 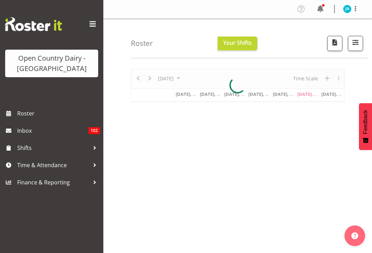 What do you see at coordinates (347, 9) in the screenshot?
I see `img: jeff-anderson10294.jpg` at bounding box center [347, 9].